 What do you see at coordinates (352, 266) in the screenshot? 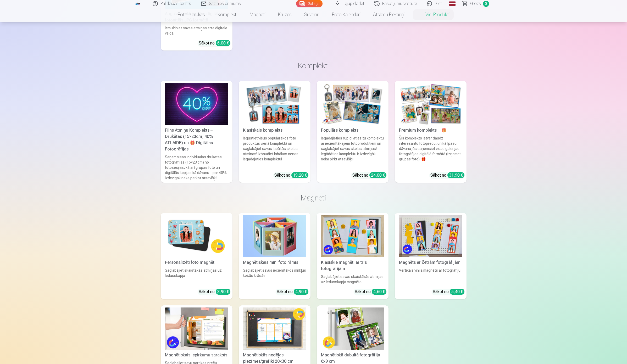
I see `div: Klasiskie magnēti ar trīs fotogrāfijām` at bounding box center [352, 266].